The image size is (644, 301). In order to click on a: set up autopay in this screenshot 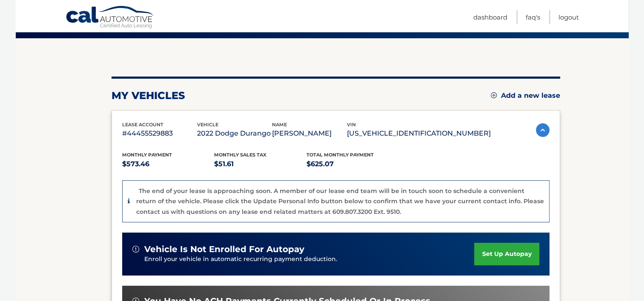, I will do `click(507, 254)`.